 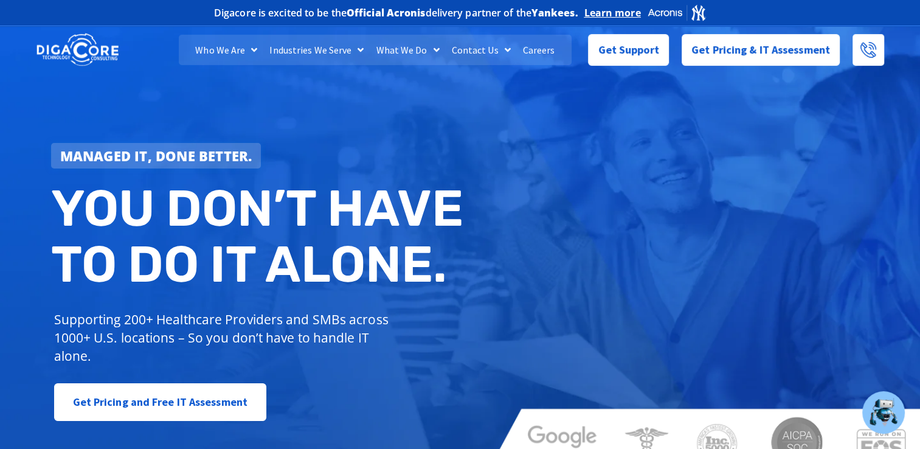 I want to click on a: Get Pricing and Free IT Assessment, so click(x=160, y=402).